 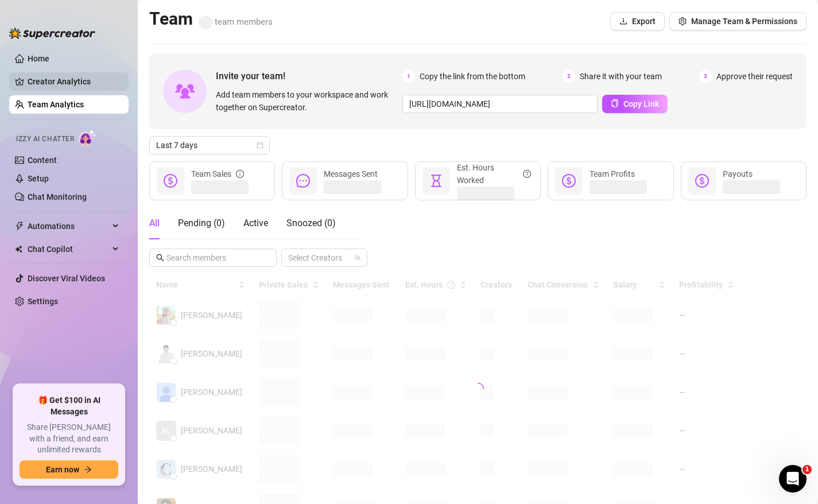 I want to click on span: team, so click(x=358, y=258).